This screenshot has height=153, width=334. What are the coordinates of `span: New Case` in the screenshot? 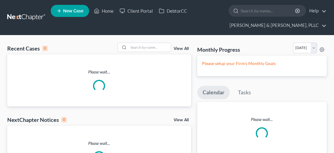 It's located at (73, 11).